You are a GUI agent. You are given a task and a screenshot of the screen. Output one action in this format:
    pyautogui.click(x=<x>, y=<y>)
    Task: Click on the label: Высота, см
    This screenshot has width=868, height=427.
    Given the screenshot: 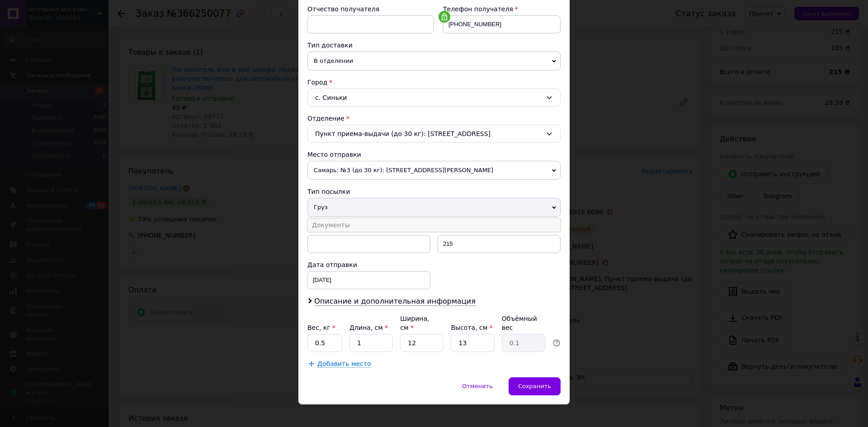 What is the action you would take?
    pyautogui.click(x=471, y=328)
    